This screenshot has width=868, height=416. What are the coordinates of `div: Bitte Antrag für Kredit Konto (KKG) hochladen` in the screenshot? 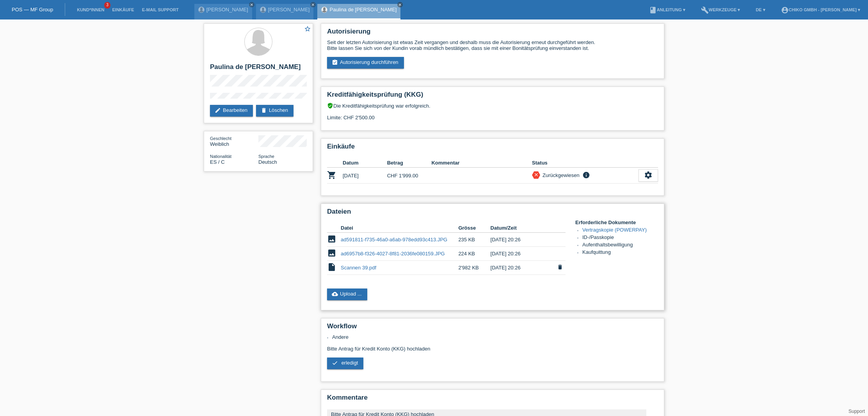 It's located at (493, 355).